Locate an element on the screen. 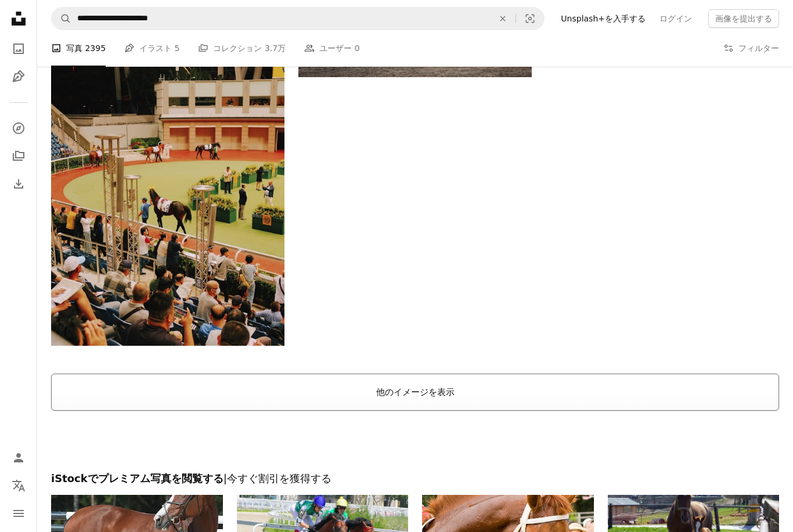 The width and height of the screenshot is (793, 532). button: ビジュアル検索 is located at coordinates (530, 19).